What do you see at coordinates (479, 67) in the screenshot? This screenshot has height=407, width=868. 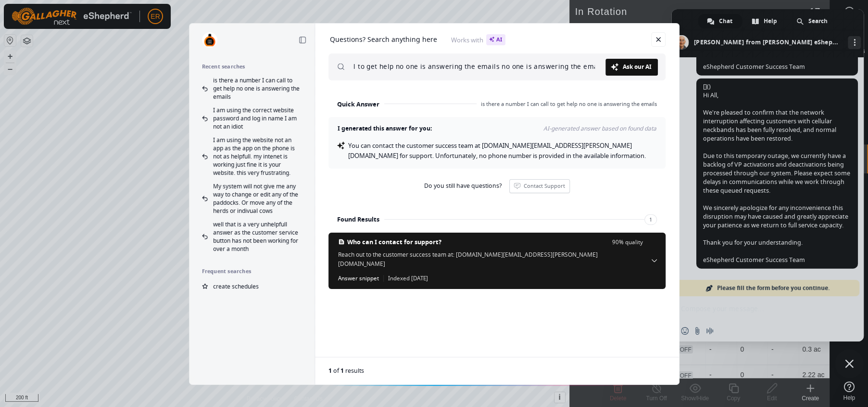 I see `input: What are you looking for?` at bounding box center [479, 67].